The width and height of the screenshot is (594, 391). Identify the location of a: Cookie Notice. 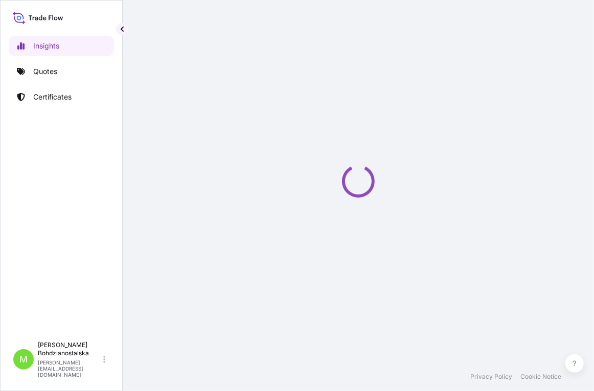
(541, 377).